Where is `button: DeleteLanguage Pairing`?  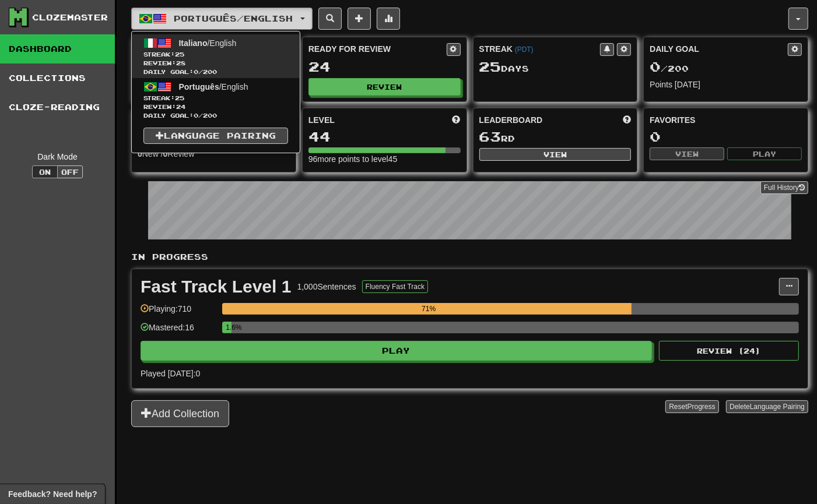 button: DeleteLanguage Pairing is located at coordinates (767, 407).